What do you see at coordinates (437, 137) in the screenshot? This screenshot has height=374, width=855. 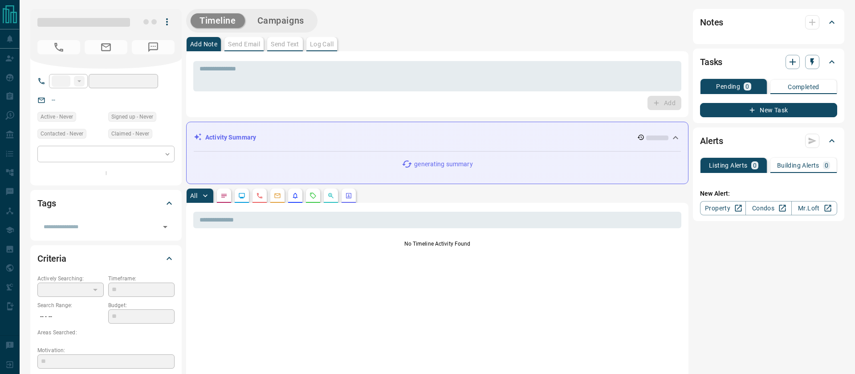 I see `div: Activity Summary` at bounding box center [437, 137].